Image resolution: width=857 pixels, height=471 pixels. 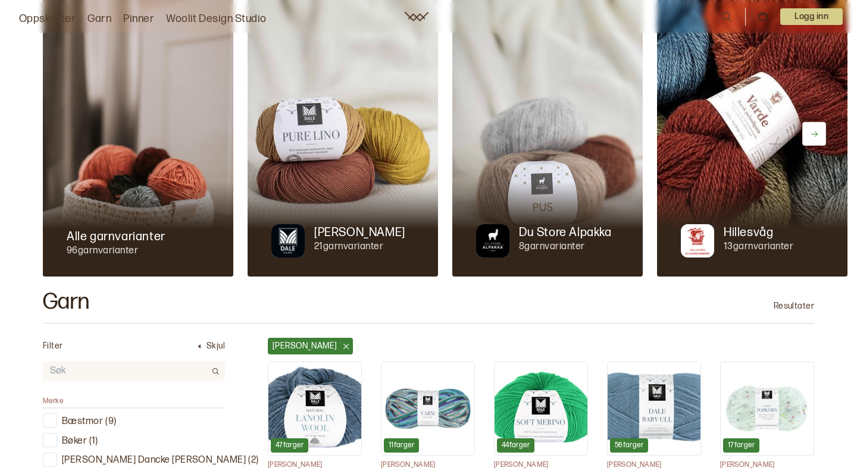 I want to click on p: 13 garnvarianter, so click(x=758, y=247).